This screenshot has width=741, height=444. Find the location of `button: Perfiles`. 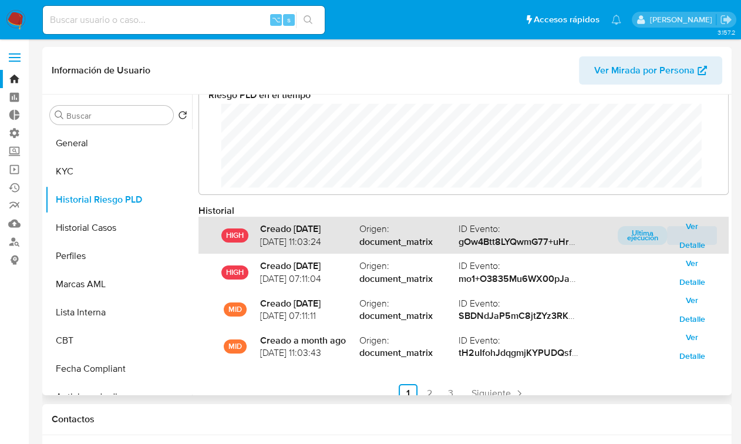

button: Perfiles is located at coordinates (119, 256).